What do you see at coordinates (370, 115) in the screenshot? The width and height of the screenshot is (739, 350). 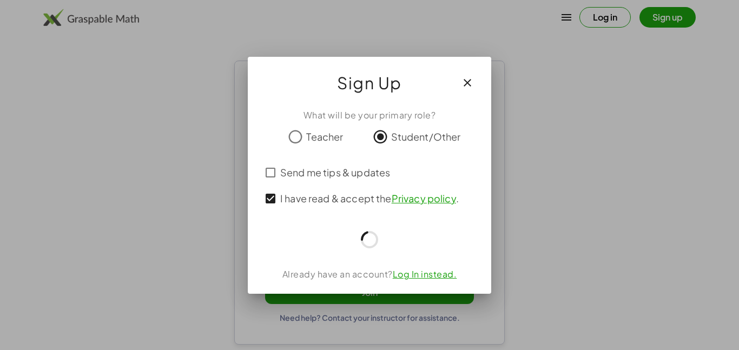 I see `div: What will be your primary role?` at bounding box center [370, 115].